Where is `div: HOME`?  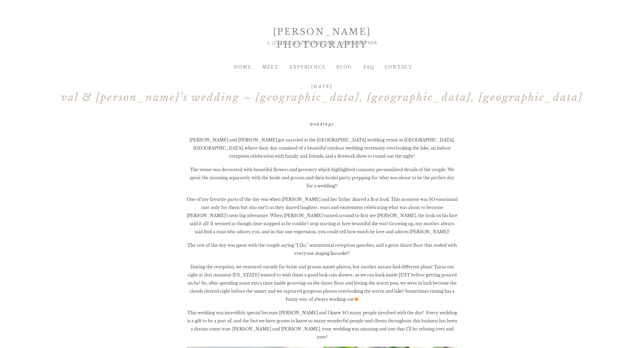
div: HOME is located at coordinates (243, 67).